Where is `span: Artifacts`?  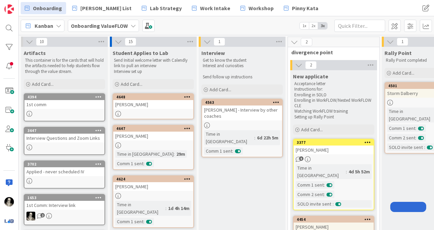 span: Artifacts is located at coordinates (35, 53).